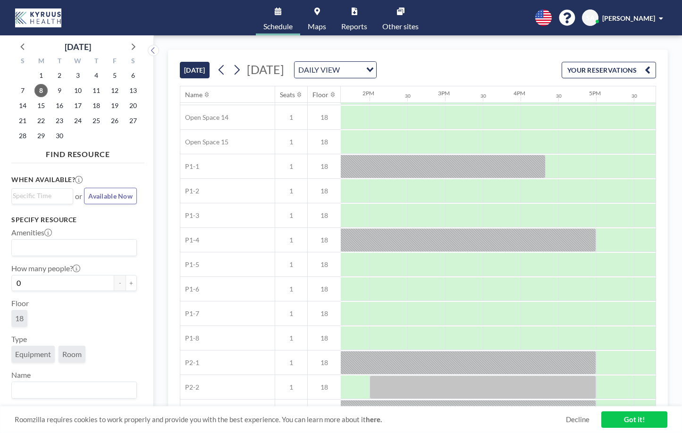  Describe the element at coordinates (46, 269) in the screenshot. I see `label: How many people?` at that location.